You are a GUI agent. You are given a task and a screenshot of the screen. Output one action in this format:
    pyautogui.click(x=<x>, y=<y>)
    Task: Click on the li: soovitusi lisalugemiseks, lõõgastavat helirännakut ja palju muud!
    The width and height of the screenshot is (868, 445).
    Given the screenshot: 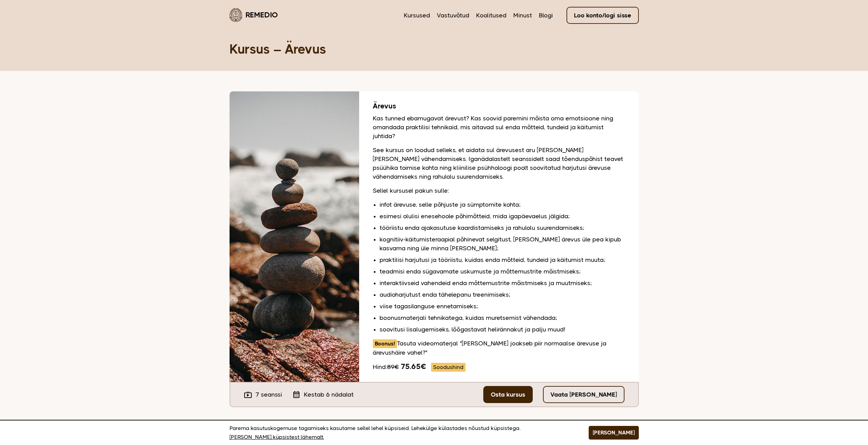 What is the action you would take?
    pyautogui.click(x=503, y=329)
    